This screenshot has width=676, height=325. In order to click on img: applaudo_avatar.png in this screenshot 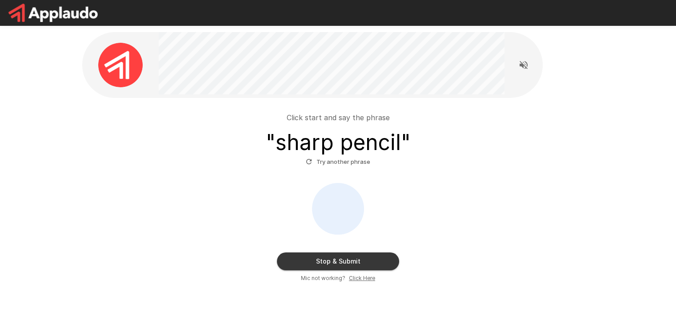, I will do `click(120, 65)`.